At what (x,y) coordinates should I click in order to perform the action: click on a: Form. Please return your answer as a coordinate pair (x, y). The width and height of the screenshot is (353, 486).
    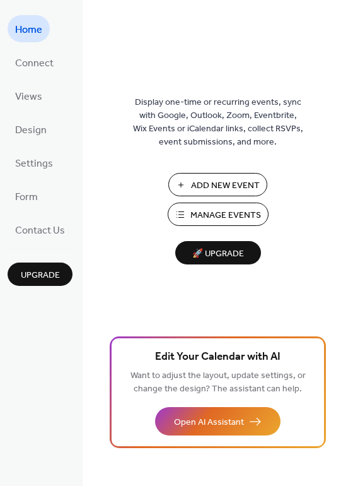
    Looking at the image, I should click on (26, 195).